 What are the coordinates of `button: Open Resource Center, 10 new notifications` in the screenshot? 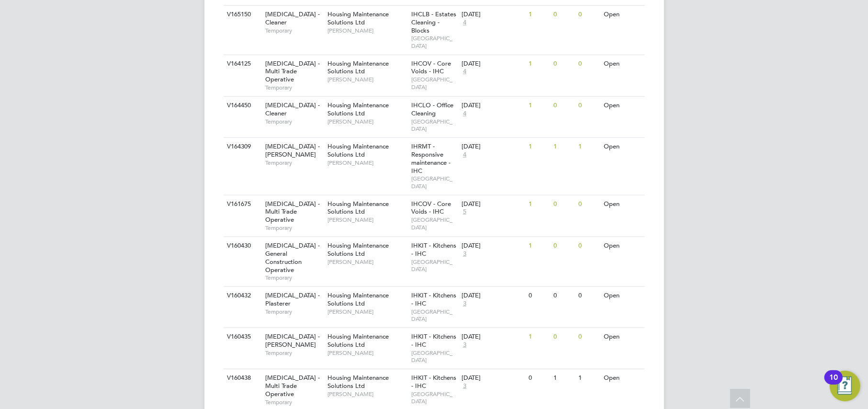 It's located at (845, 386).